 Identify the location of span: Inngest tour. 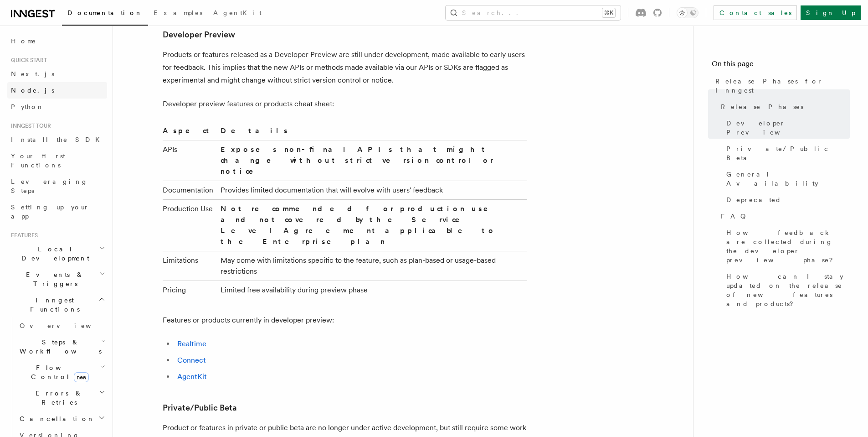
(29, 126).